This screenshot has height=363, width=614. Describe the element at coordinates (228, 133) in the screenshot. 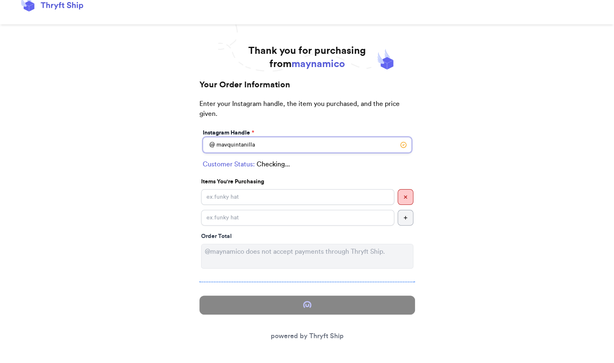

I see `label: Instagram Handle` at that location.